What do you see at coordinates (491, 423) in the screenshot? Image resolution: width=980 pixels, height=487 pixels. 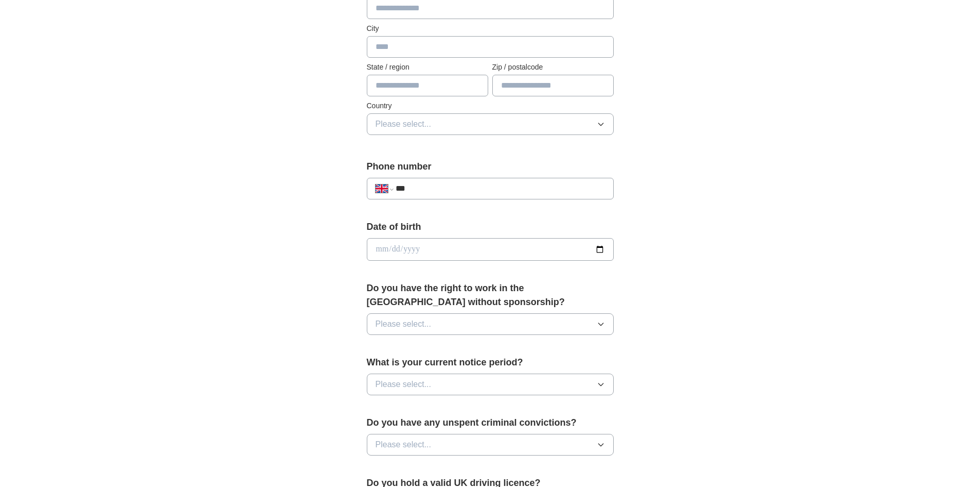 I see `label: Do you have any unspent criminal convictions?` at bounding box center [491, 423].